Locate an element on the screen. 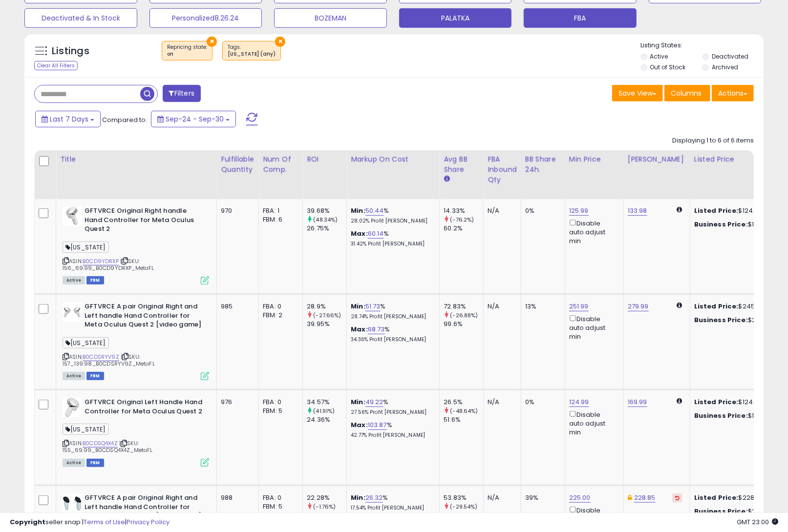 The image size is (788, 532). div: 39.68% is located at coordinates (326, 211).